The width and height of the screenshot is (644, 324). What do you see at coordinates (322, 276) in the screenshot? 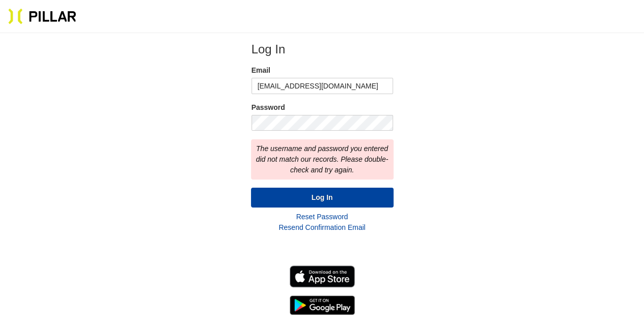
I see `img: Download on the App Store` at bounding box center [322, 276].